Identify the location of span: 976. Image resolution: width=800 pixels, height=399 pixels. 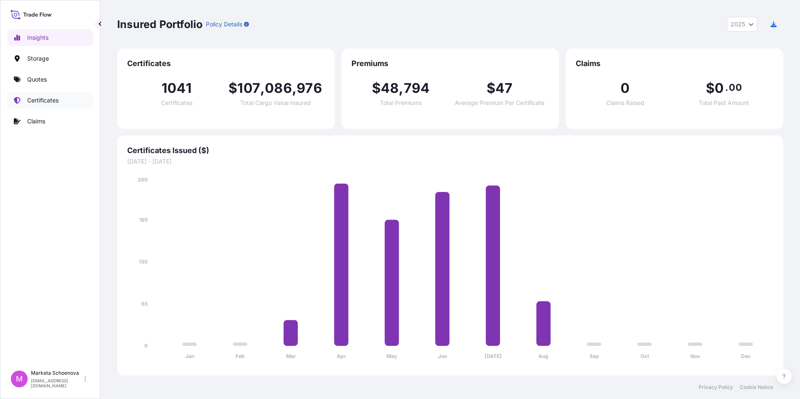
(309, 88).